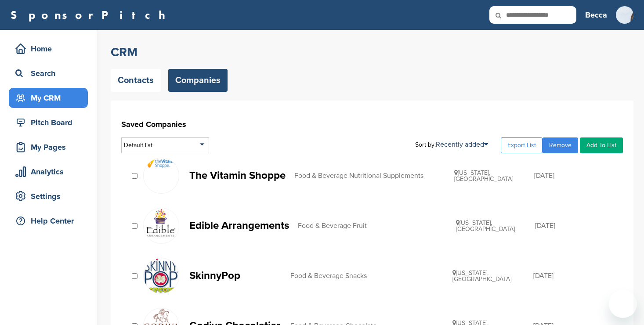 Image resolution: width=644 pixels, height=325 pixels. I want to click on div: Food & Beverage Snacks, so click(371, 276).